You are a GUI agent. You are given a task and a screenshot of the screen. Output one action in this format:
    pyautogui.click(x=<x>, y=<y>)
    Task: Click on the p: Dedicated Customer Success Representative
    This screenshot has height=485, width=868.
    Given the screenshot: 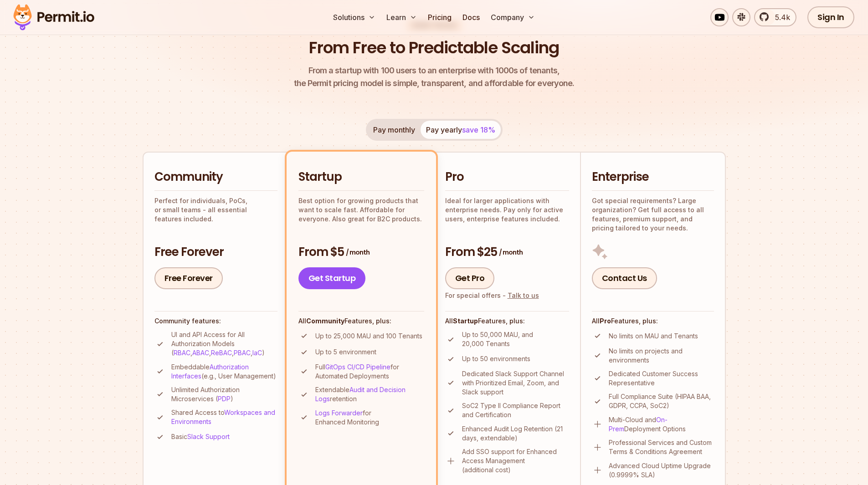 What is the action you would take?
    pyautogui.click(x=661, y=379)
    